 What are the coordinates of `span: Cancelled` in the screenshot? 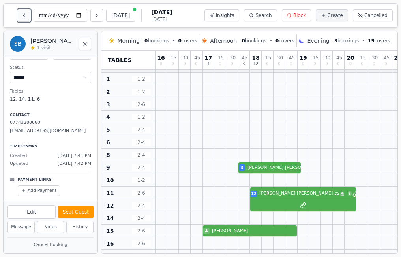 It's located at (376, 15).